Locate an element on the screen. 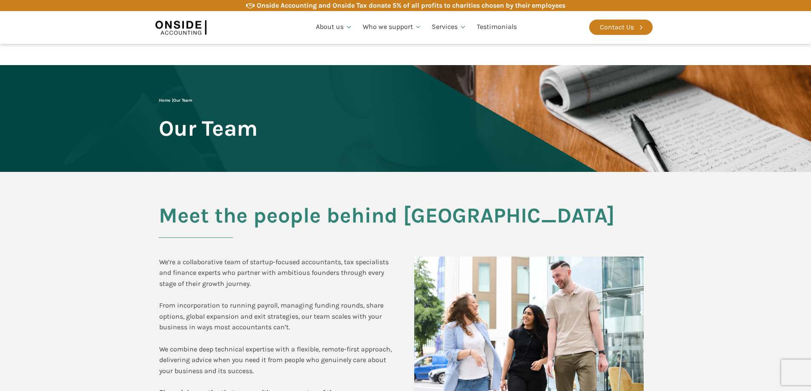  a: Testimonials is located at coordinates (497, 27).